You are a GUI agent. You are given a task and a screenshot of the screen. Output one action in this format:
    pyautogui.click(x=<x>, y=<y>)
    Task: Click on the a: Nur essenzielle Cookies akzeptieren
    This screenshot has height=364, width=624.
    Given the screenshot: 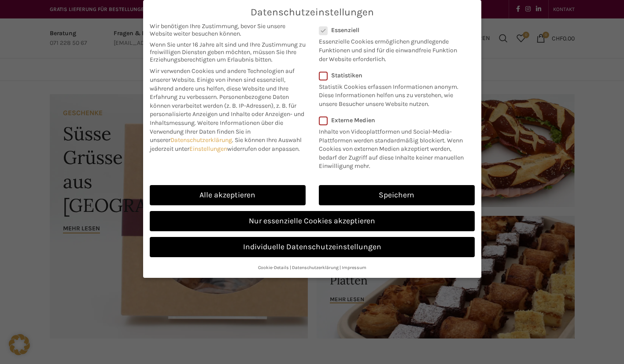 What is the action you would take?
    pyautogui.click(x=312, y=221)
    